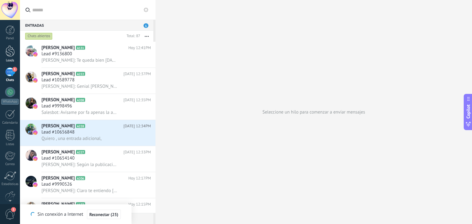 Image resolution: width=472 pixels, height=224 pixels. I want to click on span: Copilot, so click(468, 112).